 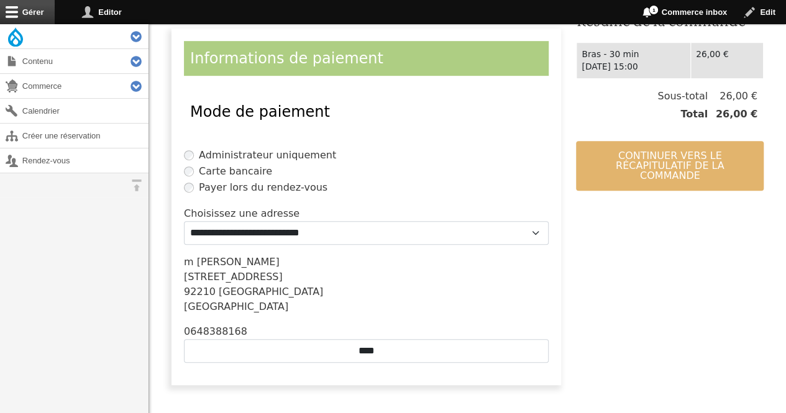 What do you see at coordinates (670, 166) in the screenshot?
I see `button: Continuer vers le récapitulatif de la commande` at bounding box center [670, 166].